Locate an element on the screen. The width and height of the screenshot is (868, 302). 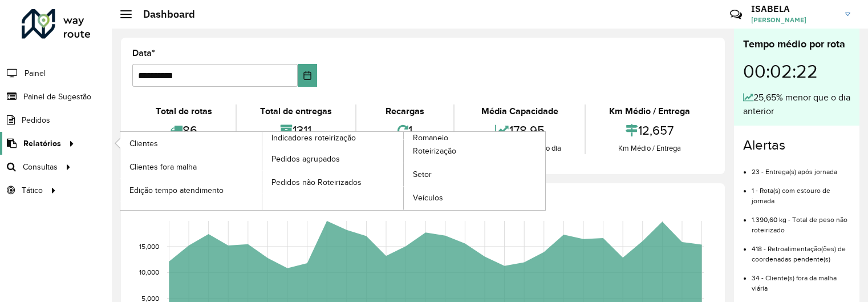
a: Pedidos agrupados is located at coordinates (333, 159).